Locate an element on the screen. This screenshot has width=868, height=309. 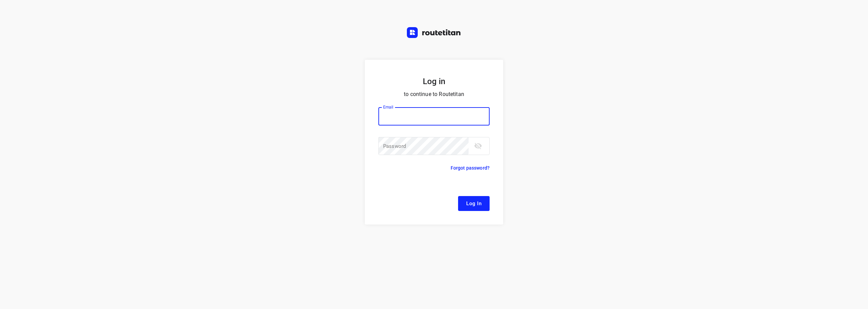
button: Log In is located at coordinates (474, 203).